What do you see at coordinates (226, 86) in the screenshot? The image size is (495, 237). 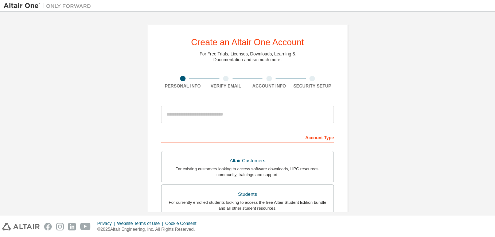 I see `div: Verify Email` at bounding box center [226, 86].